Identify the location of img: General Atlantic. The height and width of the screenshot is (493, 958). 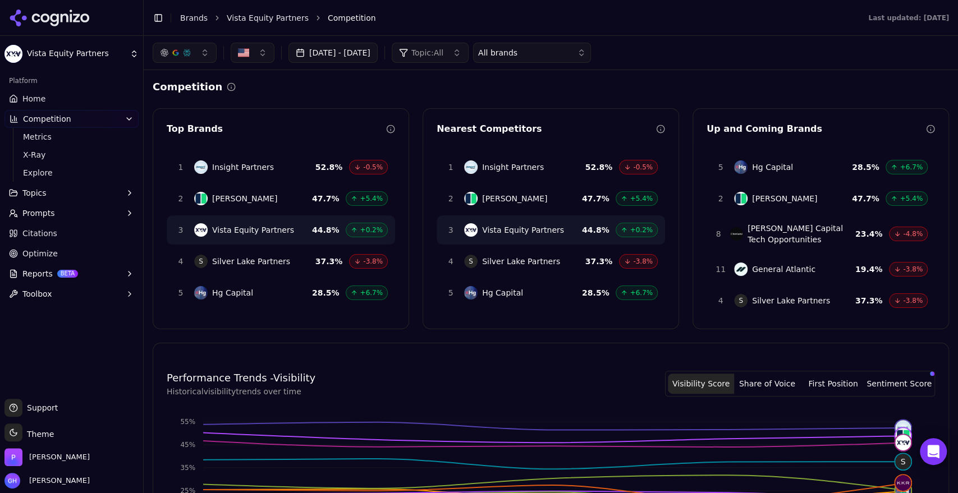
(741, 269).